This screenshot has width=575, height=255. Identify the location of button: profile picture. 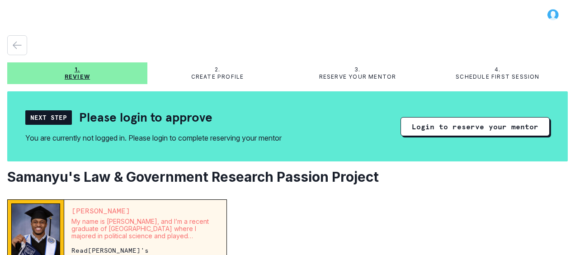
(553, 14).